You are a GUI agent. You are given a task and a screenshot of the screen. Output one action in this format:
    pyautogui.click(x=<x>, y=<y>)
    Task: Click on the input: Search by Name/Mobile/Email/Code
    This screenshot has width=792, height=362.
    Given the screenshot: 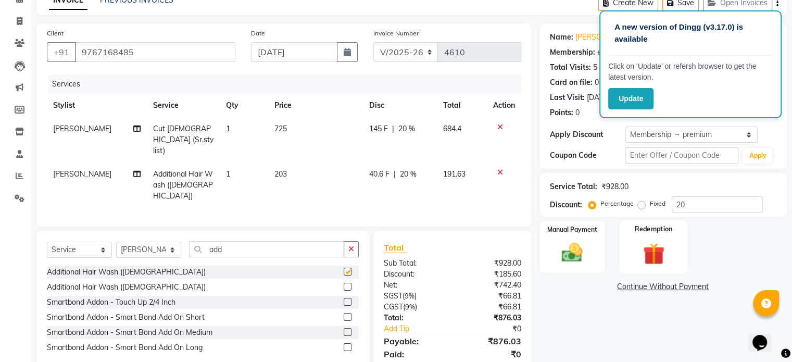 What is the action you would take?
    pyautogui.click(x=155, y=52)
    